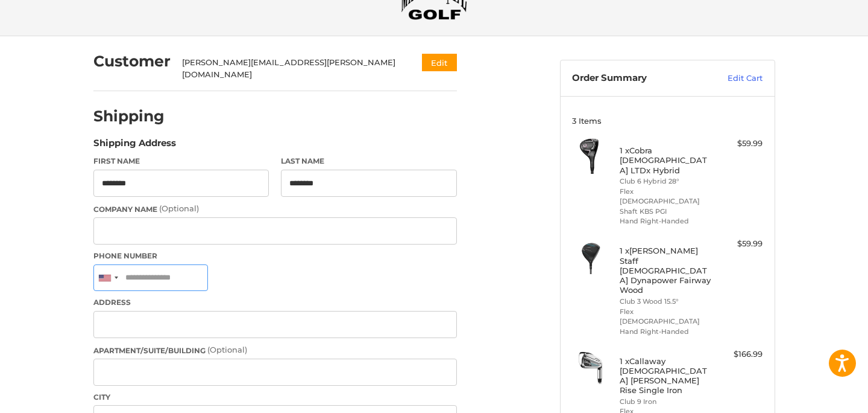 Image resolution: width=868 pixels, height=413 pixels. Describe the element at coordinates (129, 116) in the screenshot. I see `h2: Shipping` at that location.